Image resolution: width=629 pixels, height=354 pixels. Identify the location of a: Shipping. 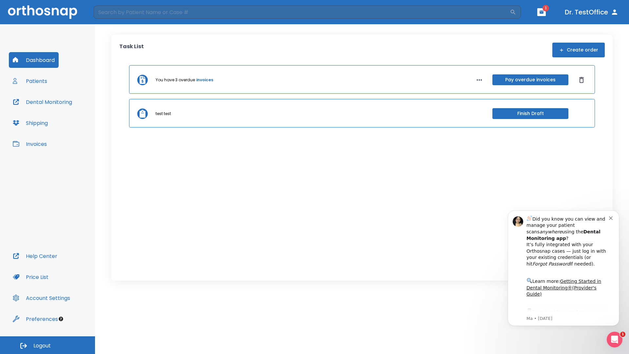
(30, 123).